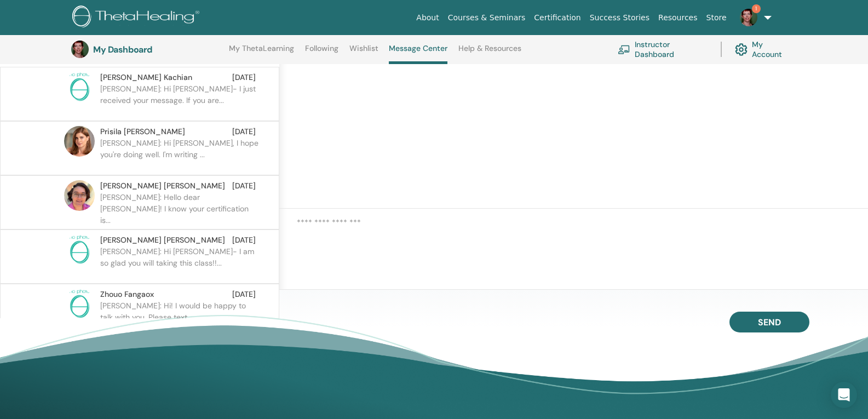  Describe the element at coordinates (138, 17) in the screenshot. I see `img: logo.png` at that location.